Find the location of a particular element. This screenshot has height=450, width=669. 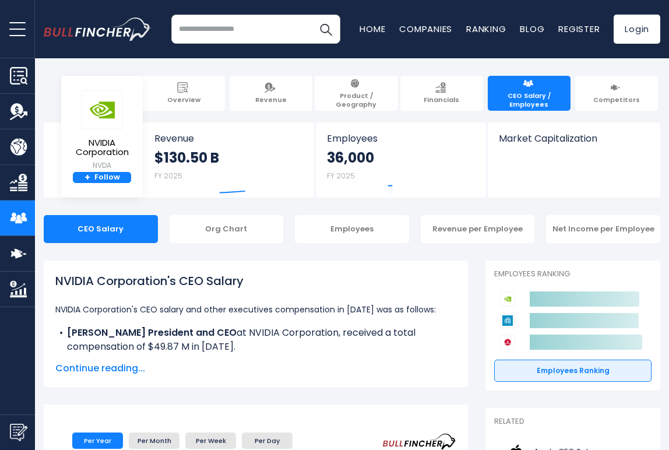

strong: $130.50 B is located at coordinates (186, 157).